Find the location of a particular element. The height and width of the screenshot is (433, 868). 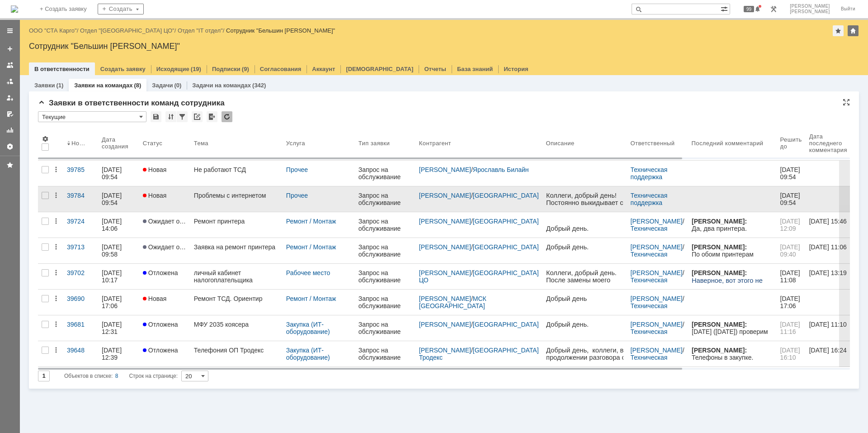

a: Заявка на ремонт принтера is located at coordinates (236, 250).